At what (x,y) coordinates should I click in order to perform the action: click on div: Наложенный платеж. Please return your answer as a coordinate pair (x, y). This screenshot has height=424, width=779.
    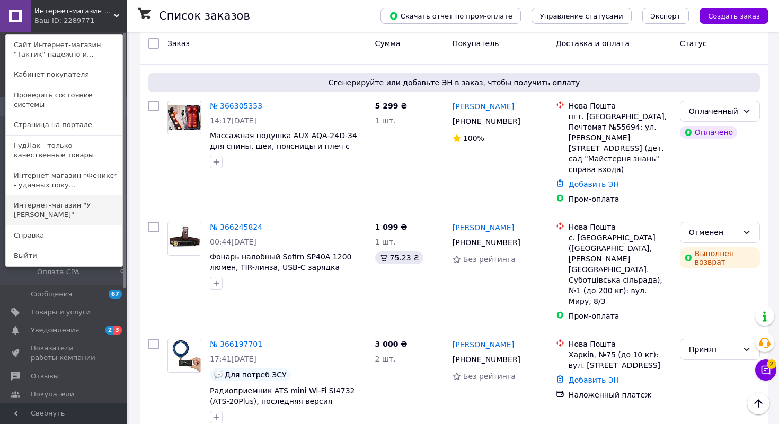
    Looking at the image, I should click on (620, 395).